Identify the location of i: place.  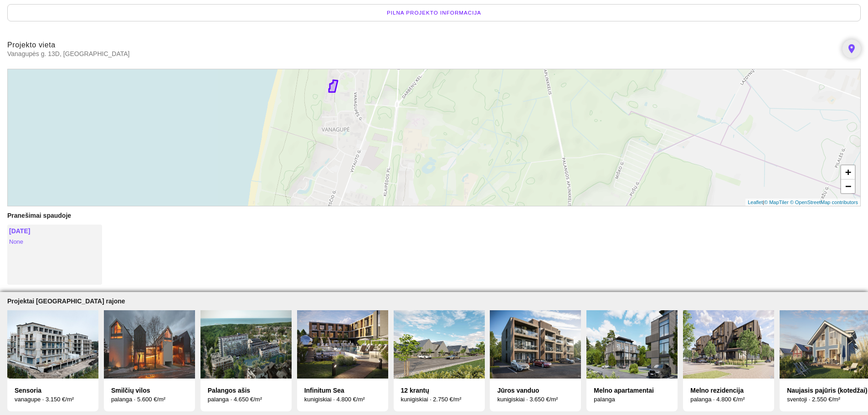
(851, 48).